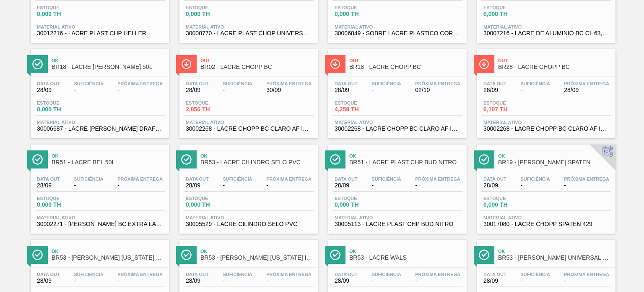 This screenshot has width=644, height=292. Describe the element at coordinates (215, 109) in the screenshot. I see `span: 2,856 TH` at that location.